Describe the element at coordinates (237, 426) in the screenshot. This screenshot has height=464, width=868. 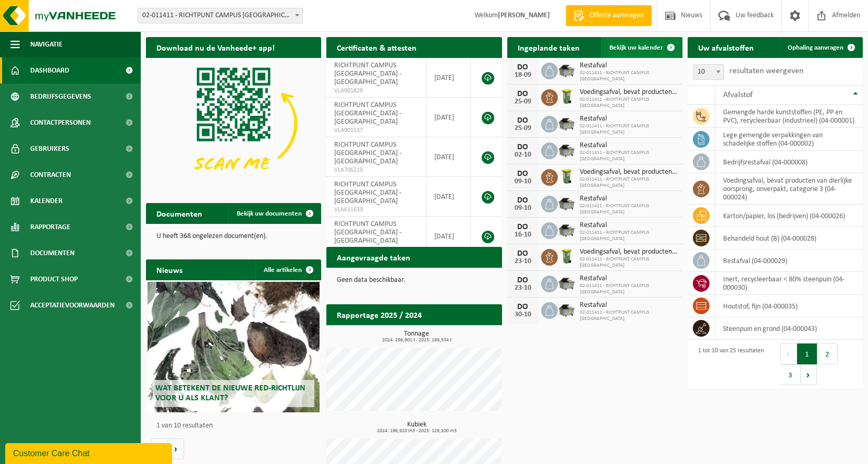
I see `p: 1 van 10 resultaten` at that location.